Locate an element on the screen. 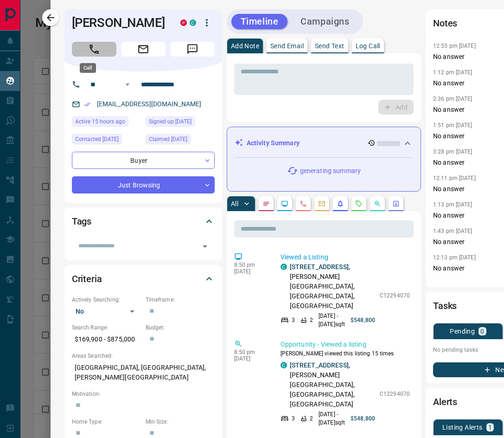 Image resolution: width=504 pixels, height=438 pixels. div: No is located at coordinates (106, 311).